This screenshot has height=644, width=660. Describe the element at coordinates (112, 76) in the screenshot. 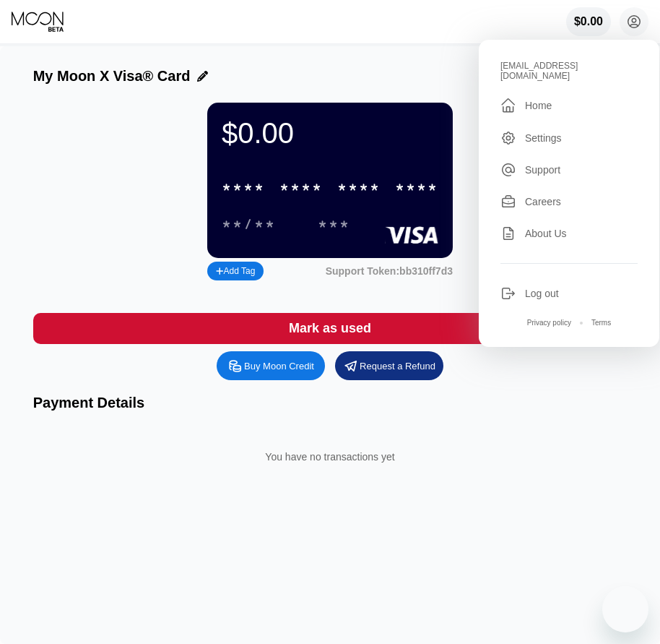

I see `div: My Moon X Visa® Card` at that location.